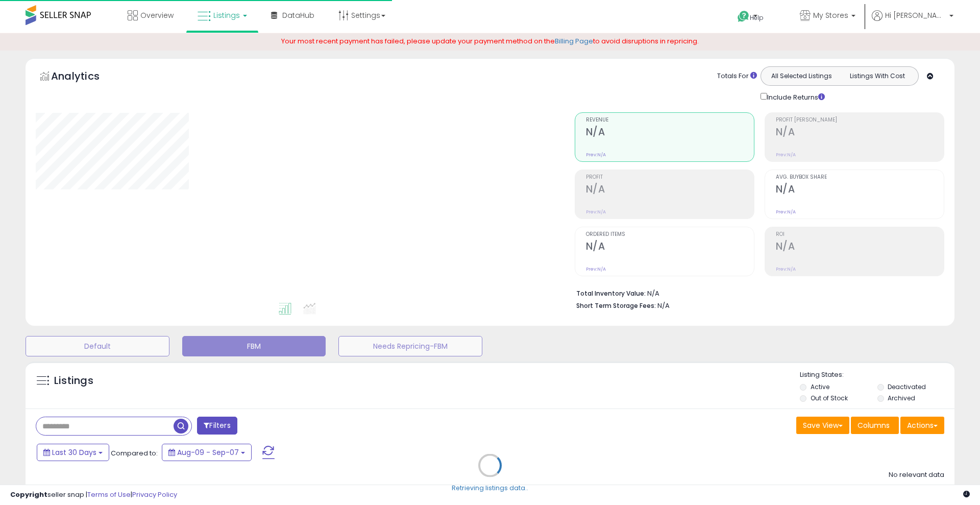 Image resolution: width=980 pixels, height=505 pixels. I want to click on span: Avg. Buybox Share, so click(860, 177).